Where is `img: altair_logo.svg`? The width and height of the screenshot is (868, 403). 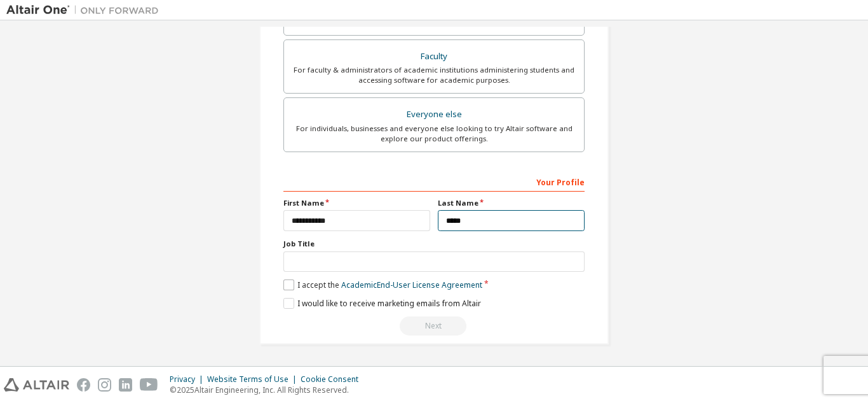 img: altair_logo.svg is located at coordinates (36, 384).